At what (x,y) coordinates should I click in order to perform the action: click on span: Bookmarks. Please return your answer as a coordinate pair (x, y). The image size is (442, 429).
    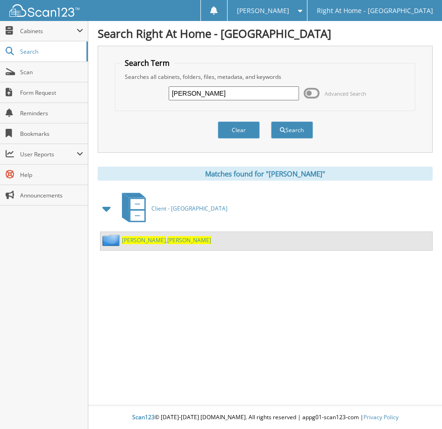
    Looking at the image, I should click on (51, 134).